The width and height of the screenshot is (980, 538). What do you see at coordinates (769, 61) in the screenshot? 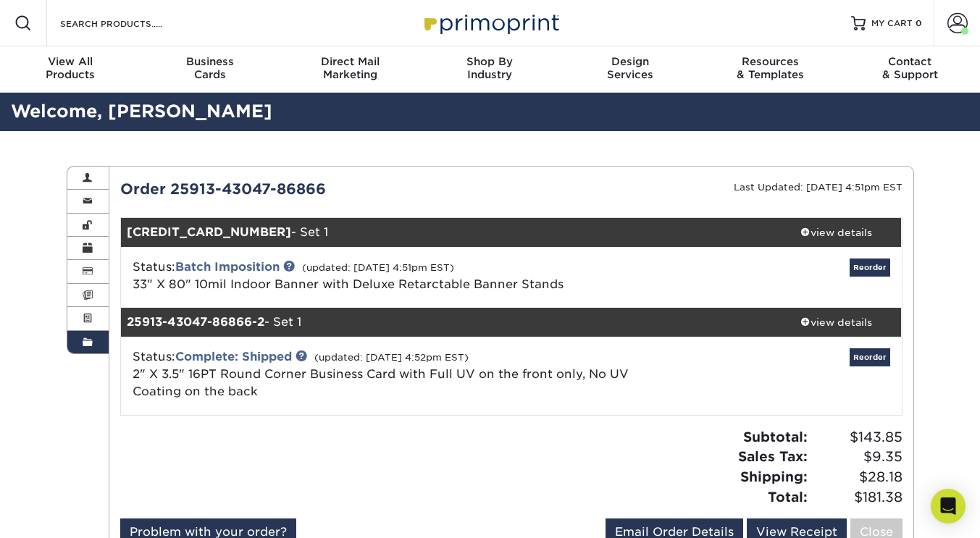
I see `span: Resources` at bounding box center [769, 61].